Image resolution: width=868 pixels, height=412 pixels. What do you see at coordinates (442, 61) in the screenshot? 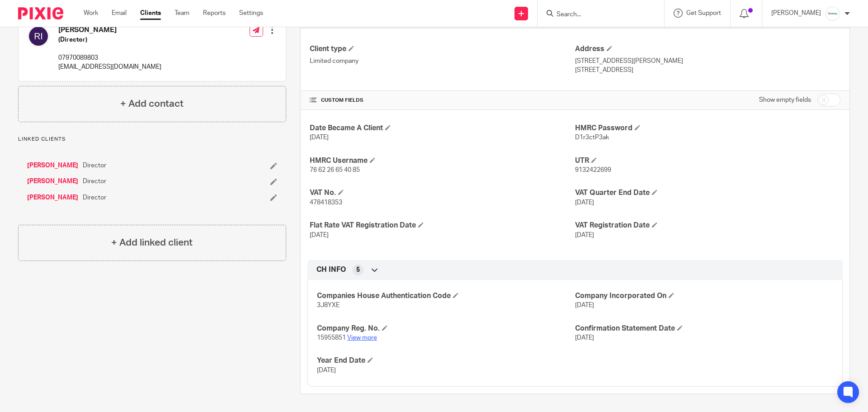
I see `p: Limited company` at bounding box center [442, 61].